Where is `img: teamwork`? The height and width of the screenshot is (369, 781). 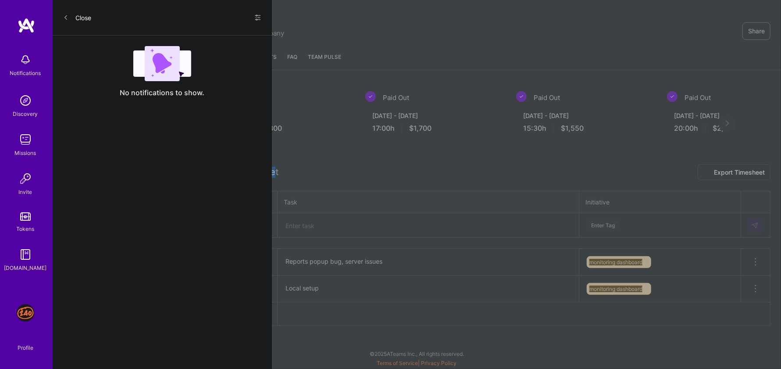
img: teamwork is located at coordinates (25, 139).